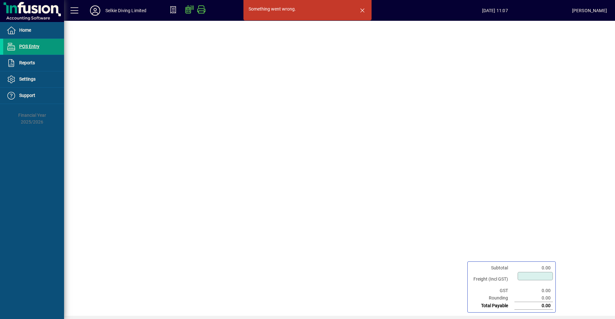 This screenshot has height=319, width=615. What do you see at coordinates (27, 63) in the screenshot?
I see `span: Reports` at bounding box center [27, 63].